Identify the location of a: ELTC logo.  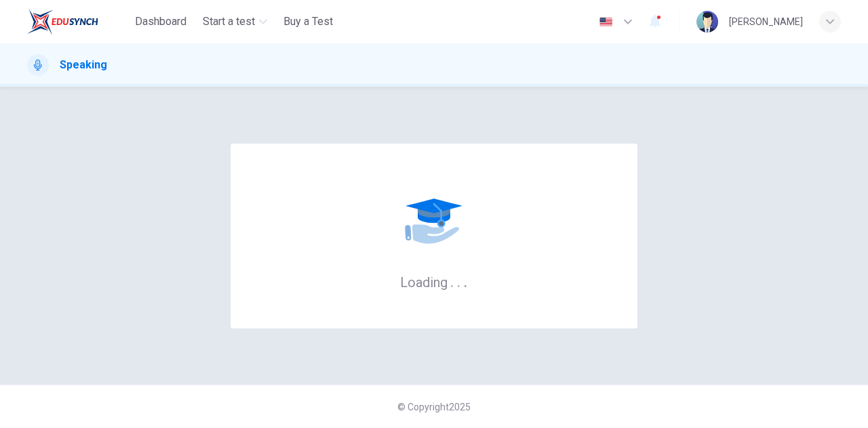
(78, 22).